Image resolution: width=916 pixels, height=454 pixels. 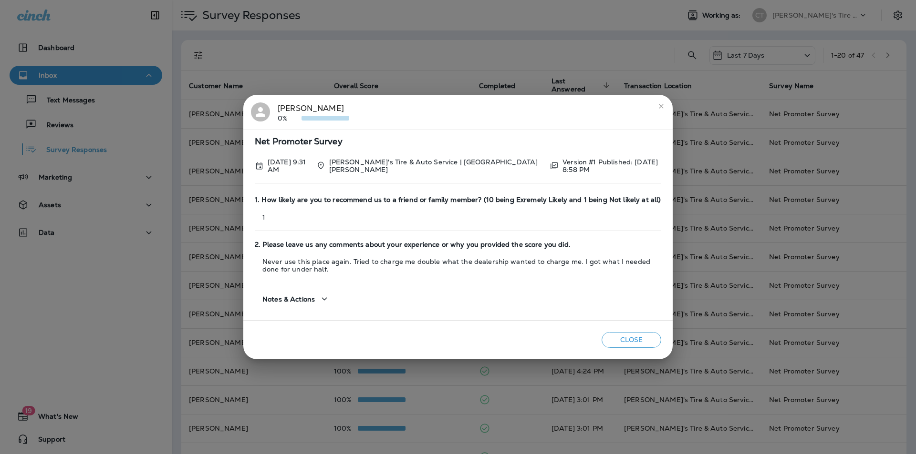 I want to click on button: Close, so click(x=631, y=340).